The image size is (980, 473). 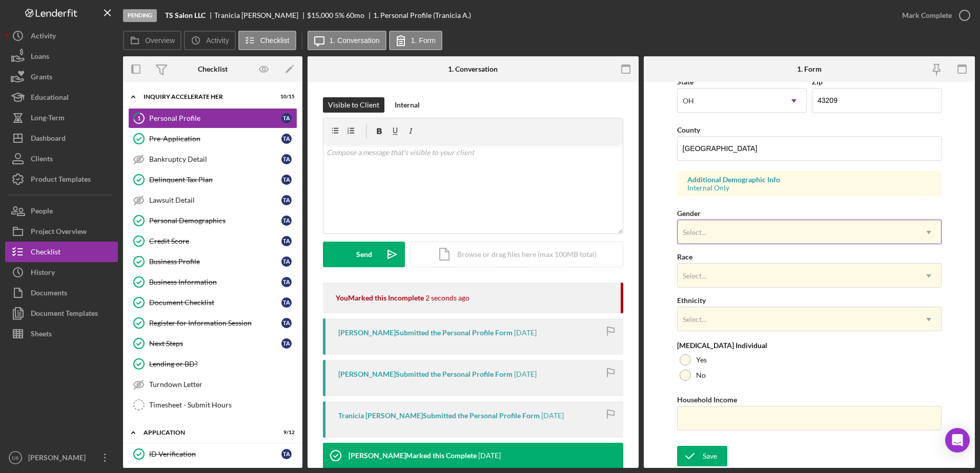 What do you see at coordinates (213, 302) in the screenshot?
I see `a: Document ChecklistTA` at bounding box center [213, 302].